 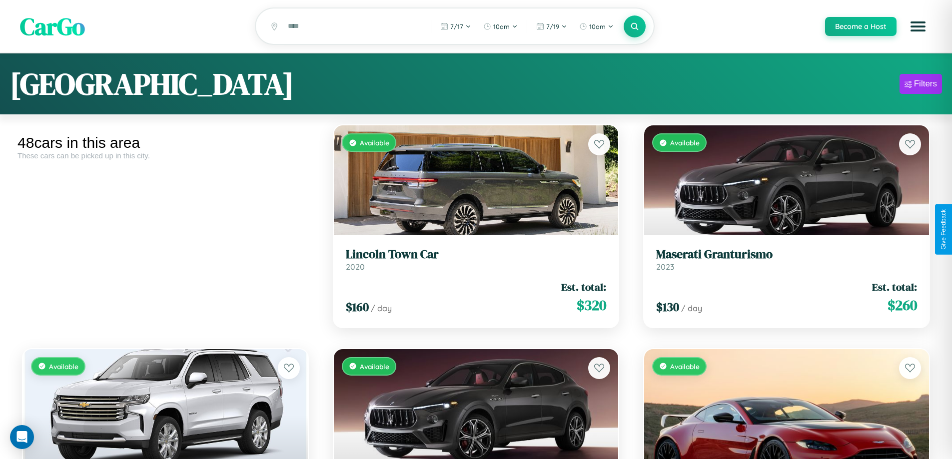 What do you see at coordinates (476, 259) in the screenshot?
I see `a: Lincoln Town Car2020` at bounding box center [476, 259].